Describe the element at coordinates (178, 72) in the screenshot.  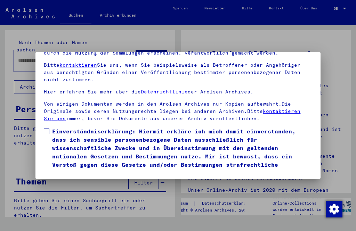
I see `p: Bitte Sie uns, wenn Sie beispielsweise als Betroffener oder Angehöriger aus berechtigten Gründen ...` at that location.